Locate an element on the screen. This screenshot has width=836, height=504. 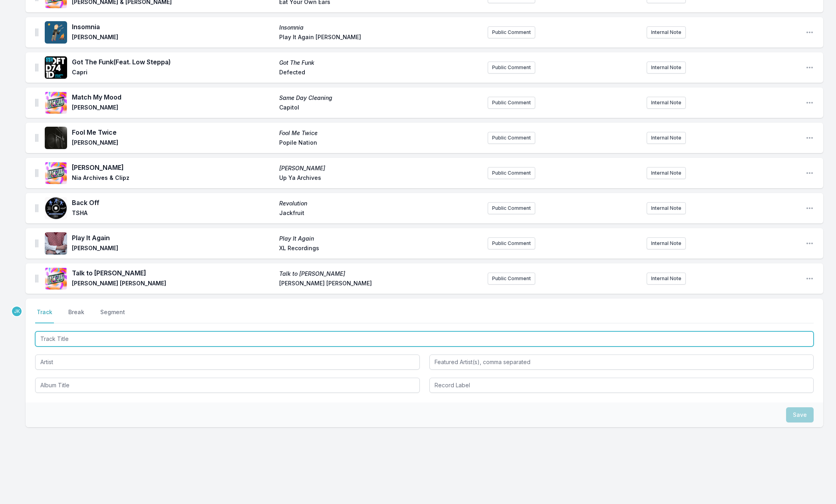
img: Fool Me Twice is located at coordinates (56, 138).